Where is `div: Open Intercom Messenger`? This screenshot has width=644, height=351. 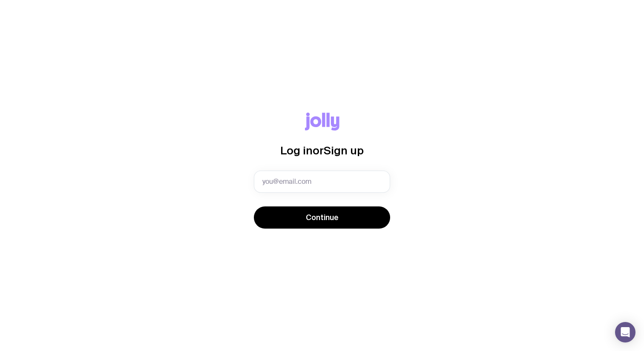
div: Open Intercom Messenger is located at coordinates (625, 332).